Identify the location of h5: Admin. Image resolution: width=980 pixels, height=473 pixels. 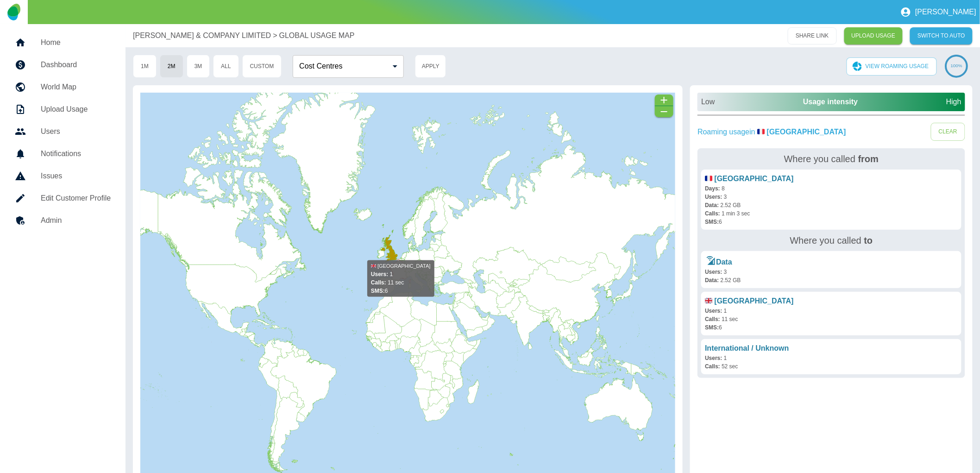
(76, 220).